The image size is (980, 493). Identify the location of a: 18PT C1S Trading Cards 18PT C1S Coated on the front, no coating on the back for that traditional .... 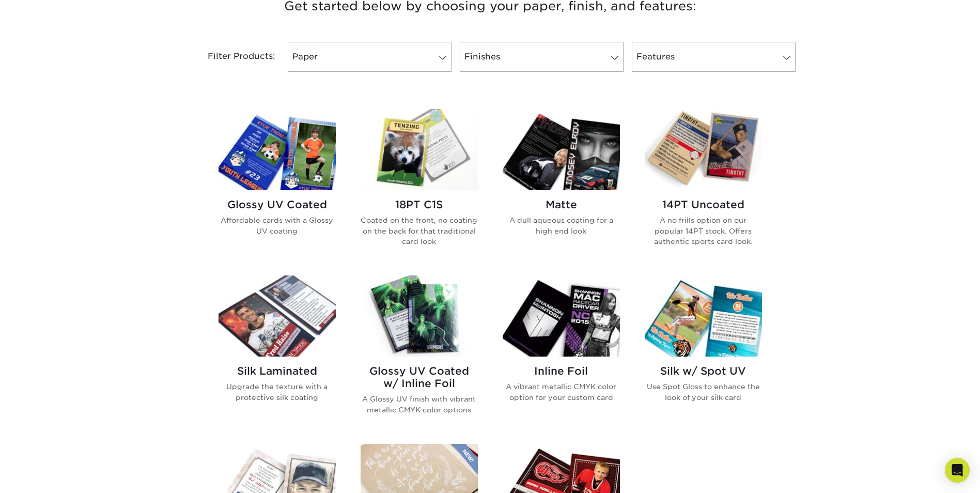
(419, 186).